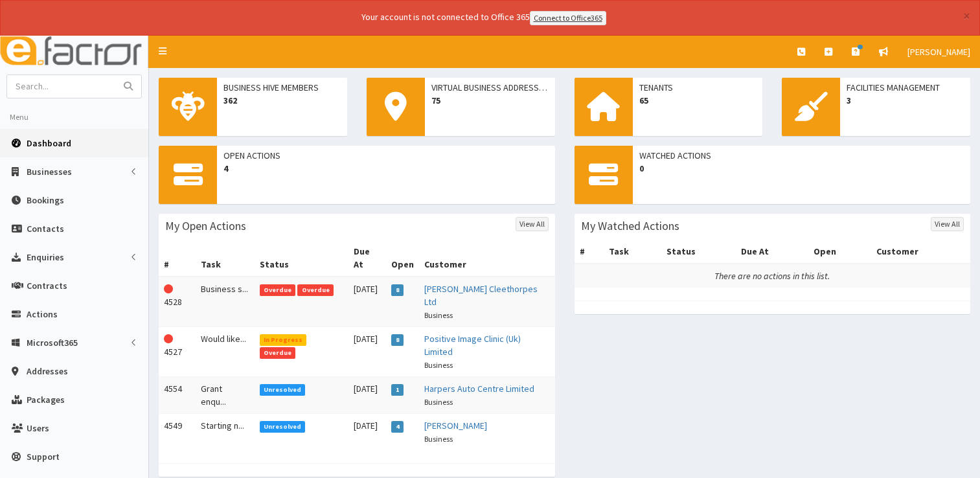 Image resolution: width=980 pixels, height=478 pixels. I want to click on span: Virtual Business Addresses, so click(490, 88).